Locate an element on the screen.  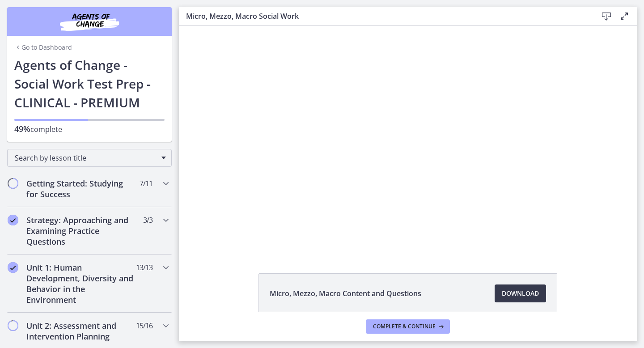
button: Complete & continue is located at coordinates (408, 326).